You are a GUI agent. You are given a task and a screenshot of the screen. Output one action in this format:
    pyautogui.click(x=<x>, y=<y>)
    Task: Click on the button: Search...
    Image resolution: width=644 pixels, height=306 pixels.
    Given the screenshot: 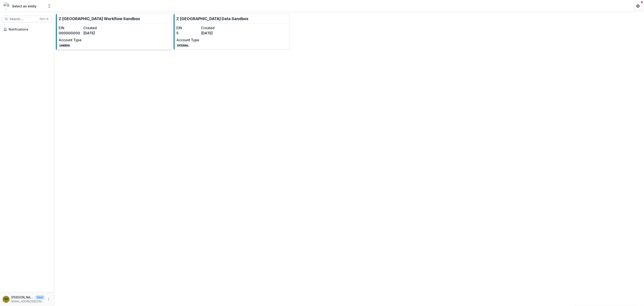 What is the action you would take?
    pyautogui.click(x=27, y=19)
    